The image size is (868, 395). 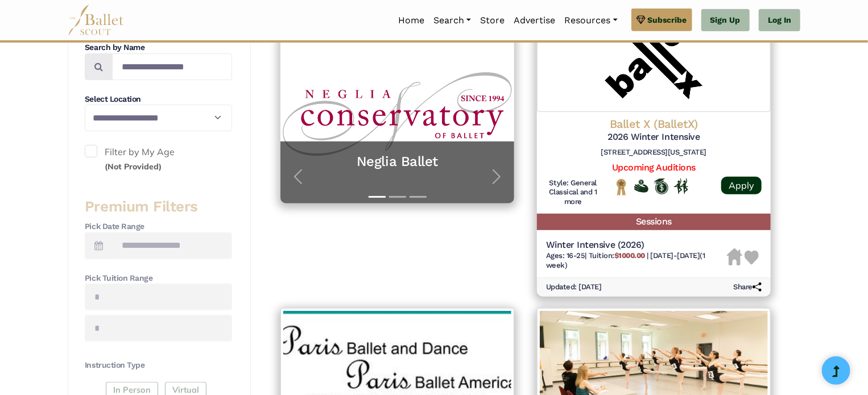 I want to click on a: Advertise, so click(x=534, y=21).